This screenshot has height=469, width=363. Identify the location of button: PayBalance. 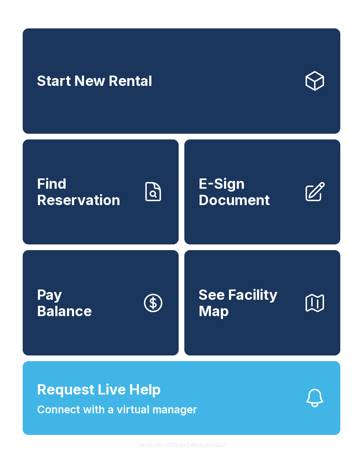
(101, 302).